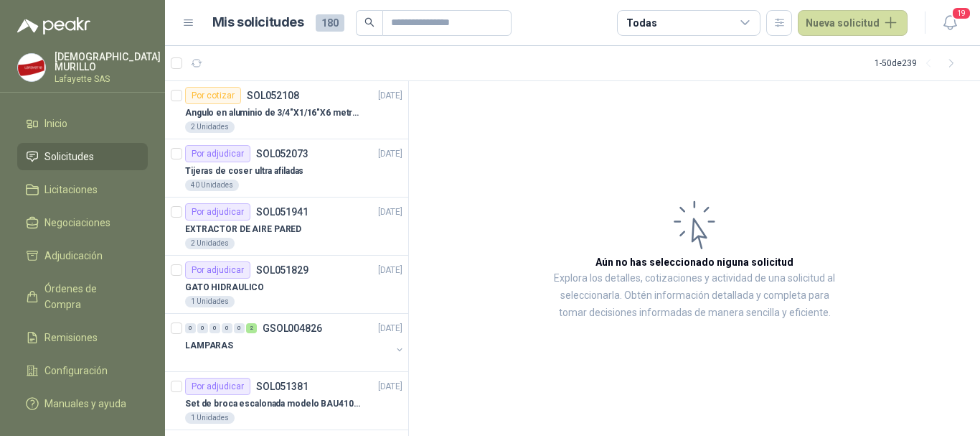 This screenshot has width=980, height=436. I want to click on span: Configuración, so click(76, 370).